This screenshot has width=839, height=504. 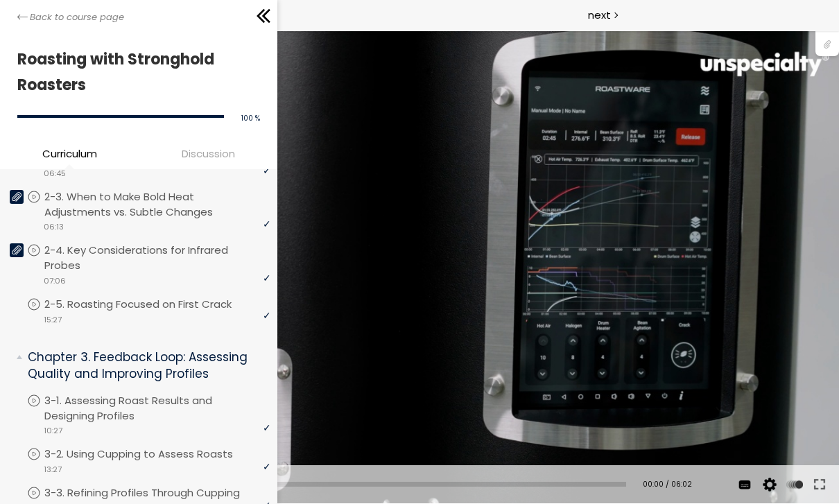 I want to click on span: 13:27, so click(x=52, y=469).